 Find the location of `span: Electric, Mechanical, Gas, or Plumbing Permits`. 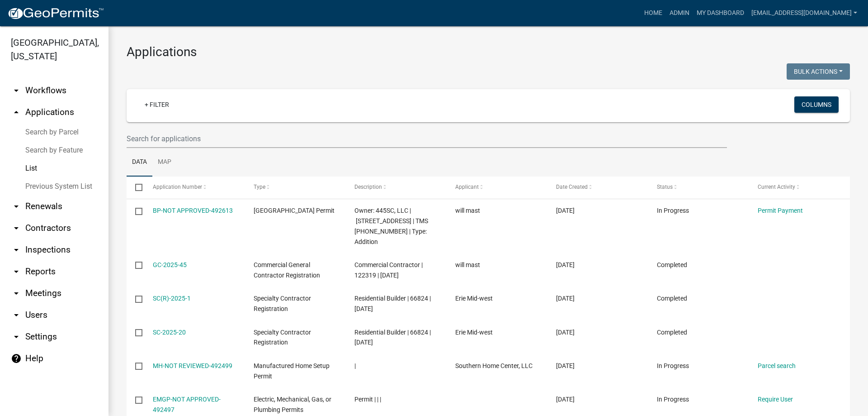

span: Electric, Mechanical, Gas, or Plumbing Permits is located at coordinates (292, 404).